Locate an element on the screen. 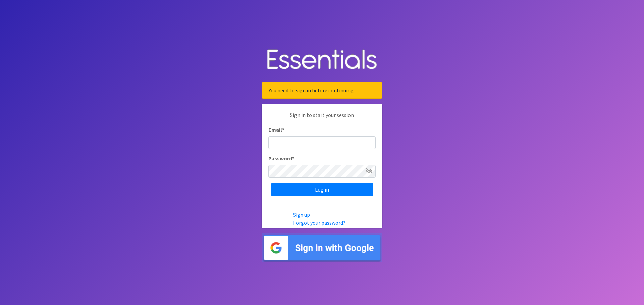  label: Password is located at coordinates (281, 159).